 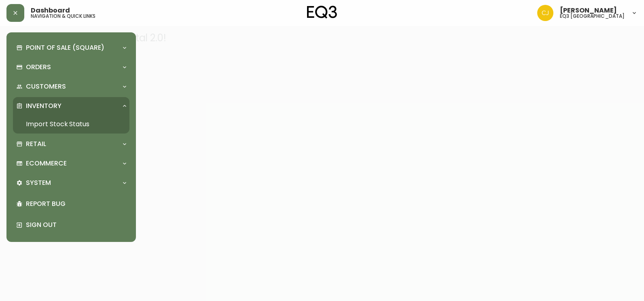 I want to click on span: Dashboard, so click(x=51, y=11).